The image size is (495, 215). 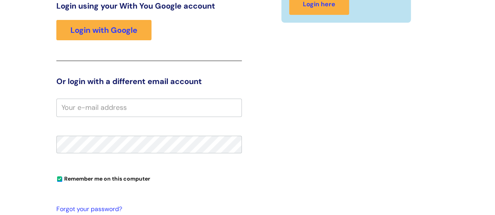 What do you see at coordinates (149, 81) in the screenshot?
I see `h3: Or login with a different email account` at bounding box center [149, 81].